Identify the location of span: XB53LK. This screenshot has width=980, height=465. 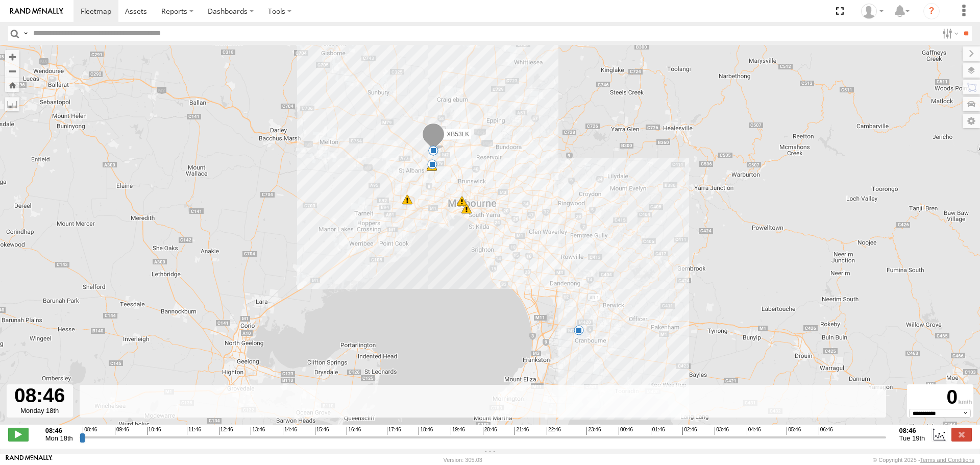
(458, 134).